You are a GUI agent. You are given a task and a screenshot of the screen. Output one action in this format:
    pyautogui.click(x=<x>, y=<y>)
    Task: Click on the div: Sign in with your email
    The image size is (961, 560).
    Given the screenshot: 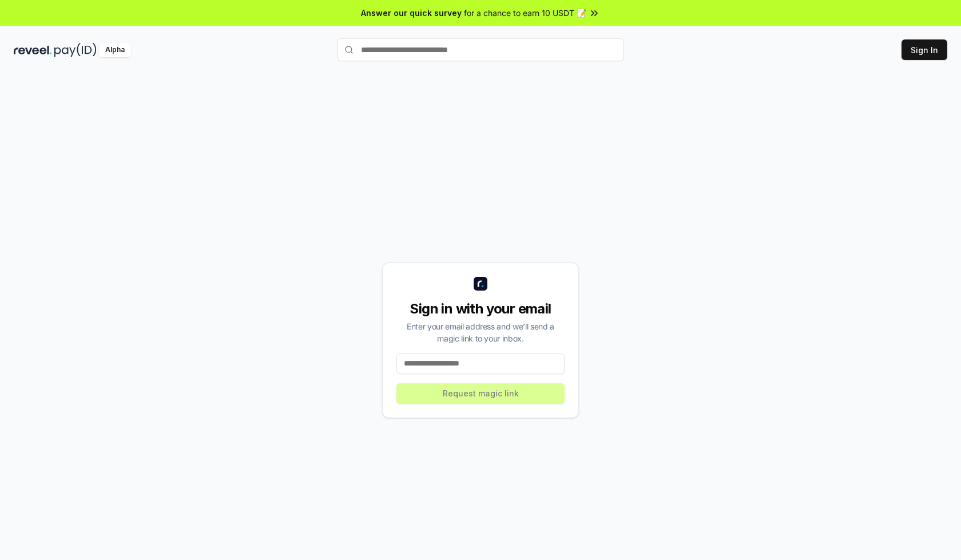 What is the action you would take?
    pyautogui.click(x=481, y=309)
    